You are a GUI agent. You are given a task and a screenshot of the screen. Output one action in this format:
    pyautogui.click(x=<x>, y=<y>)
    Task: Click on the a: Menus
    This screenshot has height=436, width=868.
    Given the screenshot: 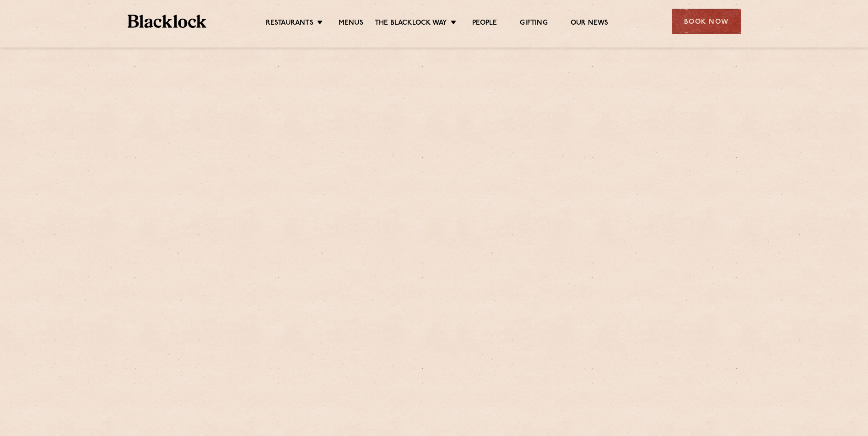 What is the action you would take?
    pyautogui.click(x=351, y=24)
    